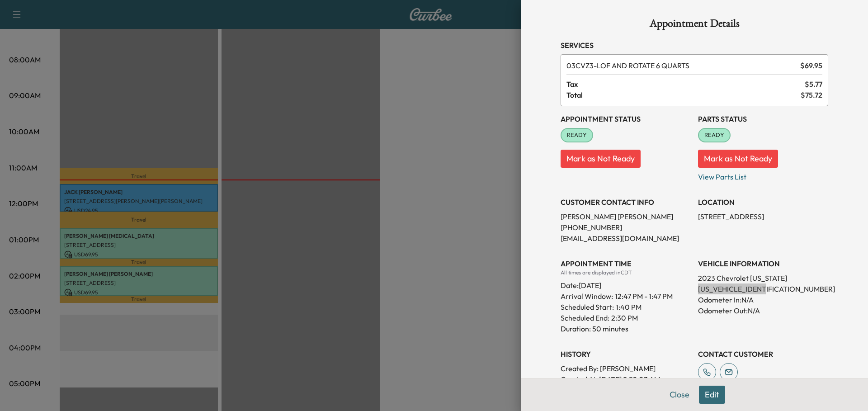 Image resolution: width=868 pixels, height=411 pixels. What do you see at coordinates (712, 395) in the screenshot?
I see `button: Edit` at bounding box center [712, 395].